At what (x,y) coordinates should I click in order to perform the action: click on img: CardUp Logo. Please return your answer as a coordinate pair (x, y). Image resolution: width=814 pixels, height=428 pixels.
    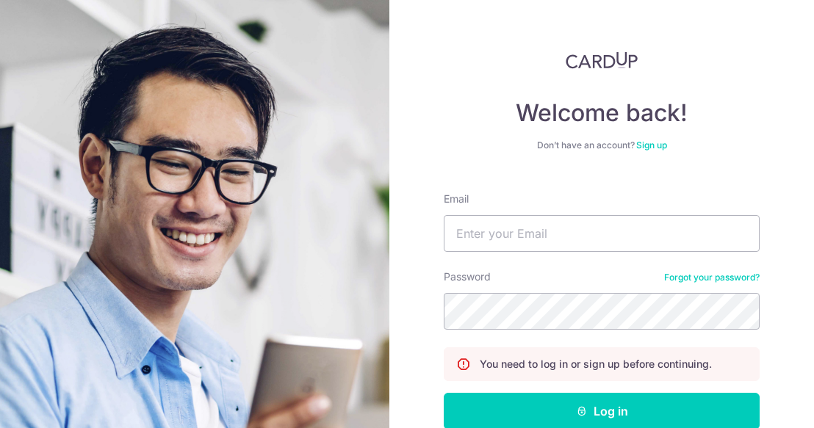
    Looking at the image, I should click on (602, 60).